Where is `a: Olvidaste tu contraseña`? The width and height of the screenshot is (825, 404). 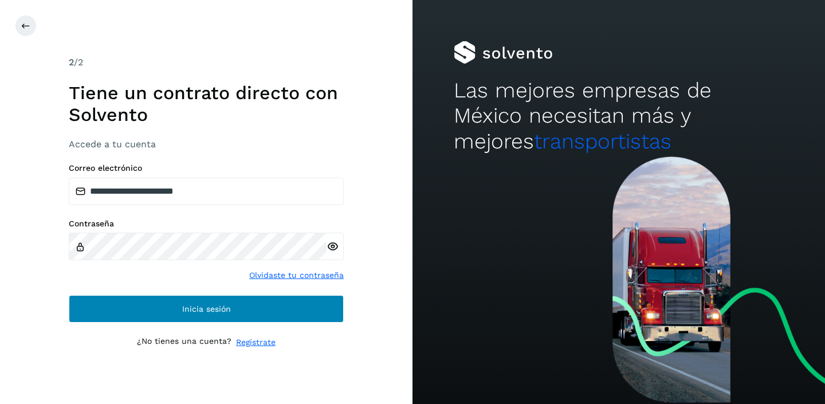 a: Olvidaste tu contraseña is located at coordinates (296, 275).